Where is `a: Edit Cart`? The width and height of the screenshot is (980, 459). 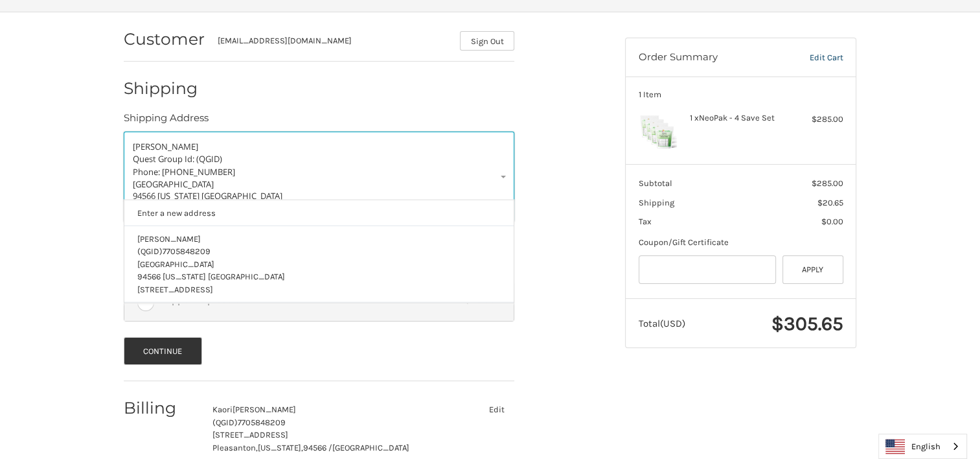 a: Edit Cart is located at coordinates (812, 58).